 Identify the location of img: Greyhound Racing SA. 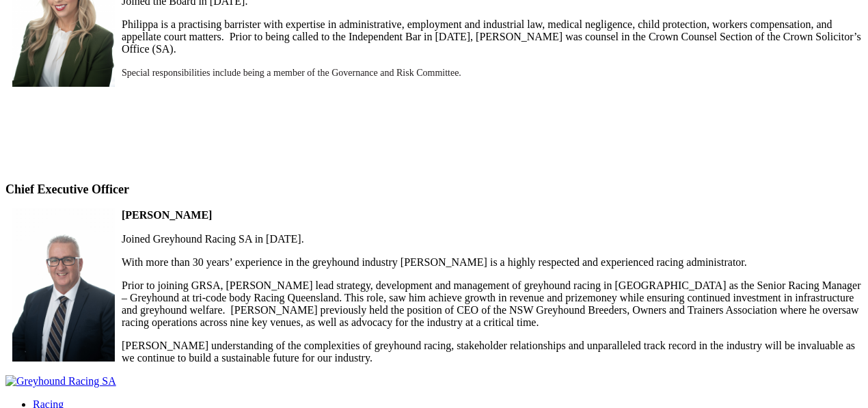
(61, 381).